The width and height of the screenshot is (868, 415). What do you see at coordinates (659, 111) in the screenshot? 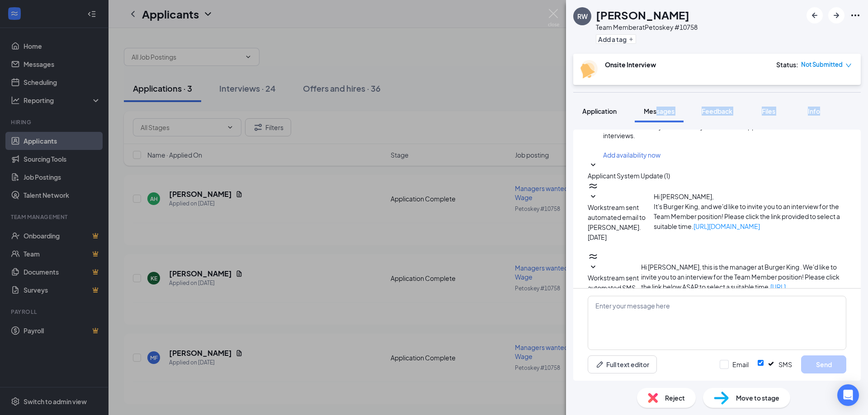
I see `span: Messages` at bounding box center [659, 111].